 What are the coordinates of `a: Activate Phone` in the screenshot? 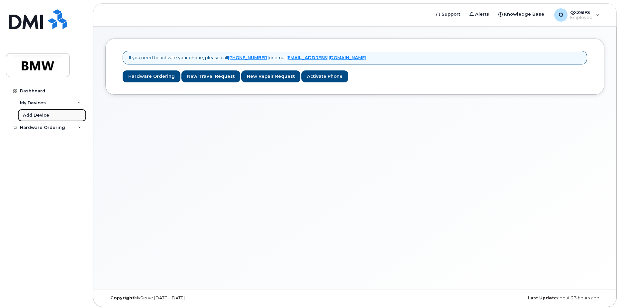 It's located at (324, 76).